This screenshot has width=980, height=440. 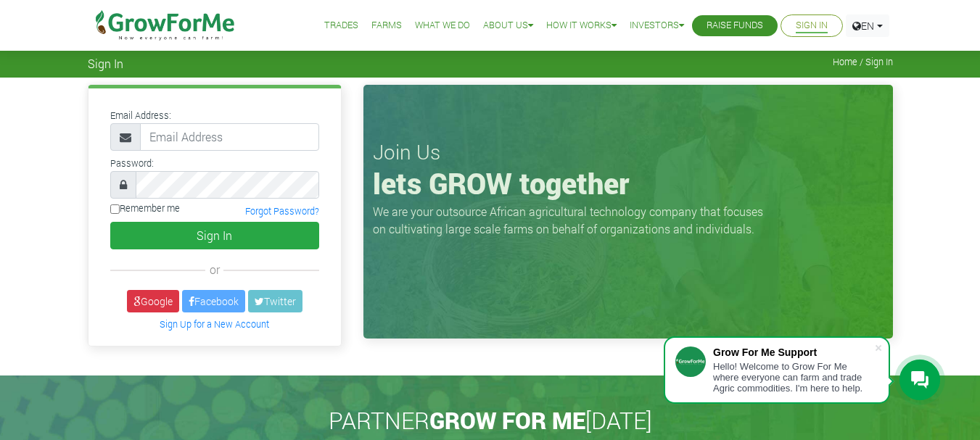 I want to click on button: Sign In, so click(x=215, y=236).